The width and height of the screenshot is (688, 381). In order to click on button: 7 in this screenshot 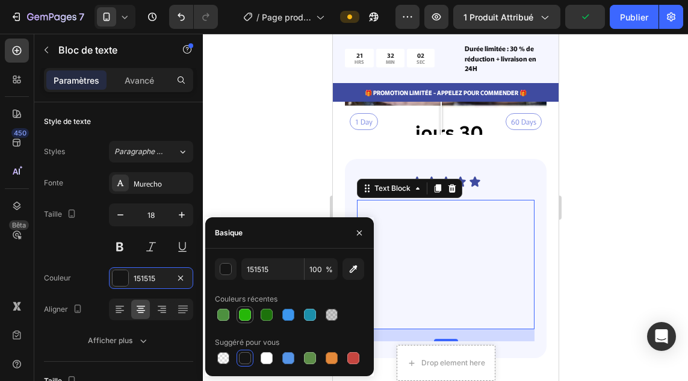, I will do `click(47, 17)`.